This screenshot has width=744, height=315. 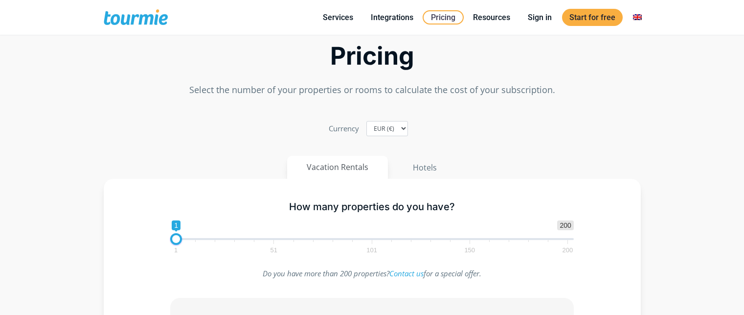 I want to click on span: 101, so click(x=372, y=249).